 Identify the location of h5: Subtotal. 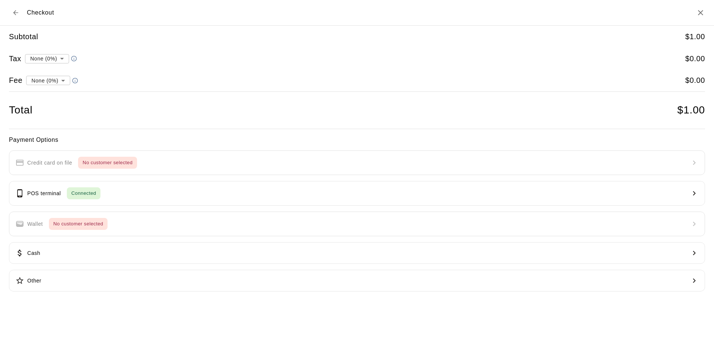
(24, 37).